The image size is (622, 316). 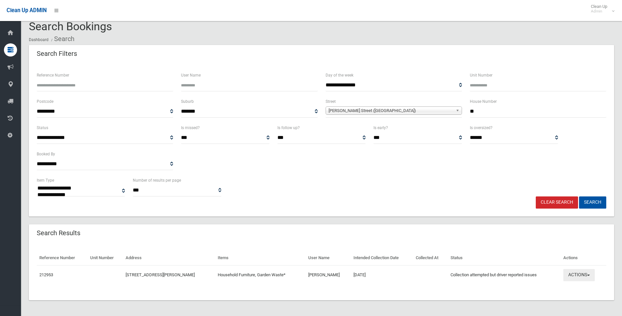 What do you see at coordinates (42, 128) in the screenshot?
I see `label: Status` at bounding box center [42, 128].